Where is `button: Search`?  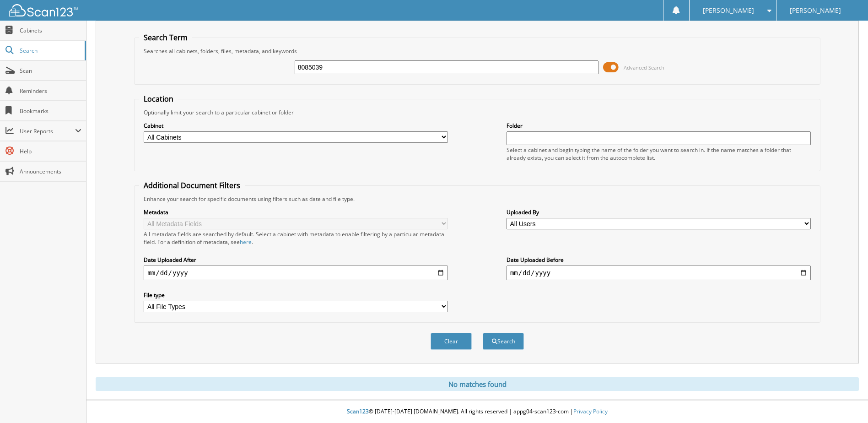 button: Search is located at coordinates (503, 341).